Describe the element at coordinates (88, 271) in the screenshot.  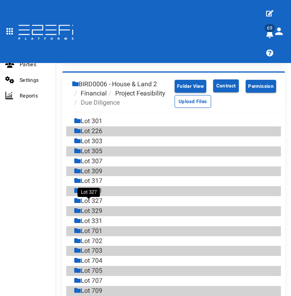
I see `div: Lot 705` at that location.